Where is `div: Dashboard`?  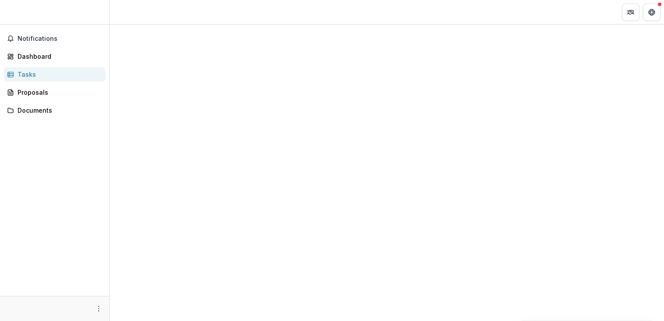
div: Dashboard is located at coordinates (58, 56).